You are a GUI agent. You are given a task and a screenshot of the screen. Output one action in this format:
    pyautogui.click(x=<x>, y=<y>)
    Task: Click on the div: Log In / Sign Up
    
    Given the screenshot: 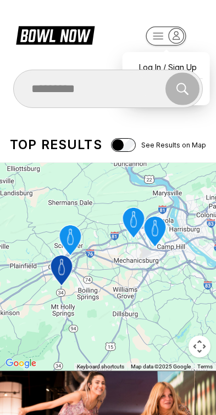 What is the action you would take?
    pyautogui.click(x=166, y=67)
    